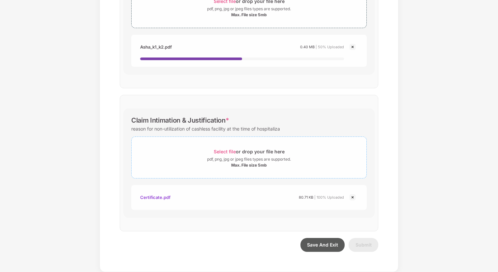  Describe the element at coordinates (323, 245) in the screenshot. I see `button: Save And Exit` at that location.